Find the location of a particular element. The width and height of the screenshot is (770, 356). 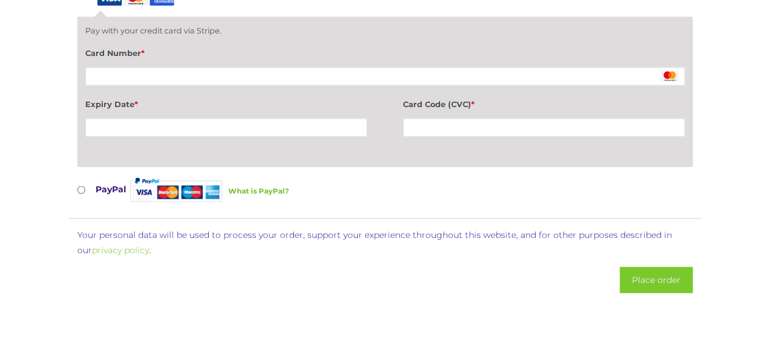

button: Place order is located at coordinates (657, 280).